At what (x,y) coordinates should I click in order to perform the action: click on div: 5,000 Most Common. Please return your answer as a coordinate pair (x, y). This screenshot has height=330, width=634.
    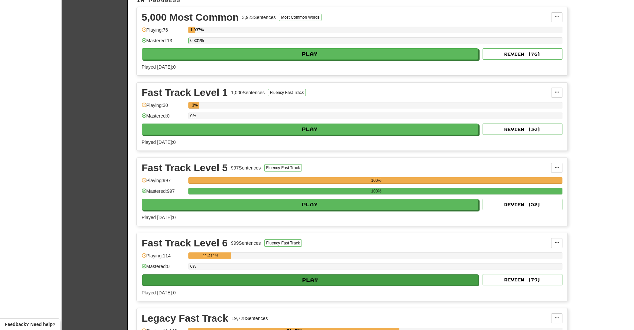
    Looking at the image, I should click on (190, 17).